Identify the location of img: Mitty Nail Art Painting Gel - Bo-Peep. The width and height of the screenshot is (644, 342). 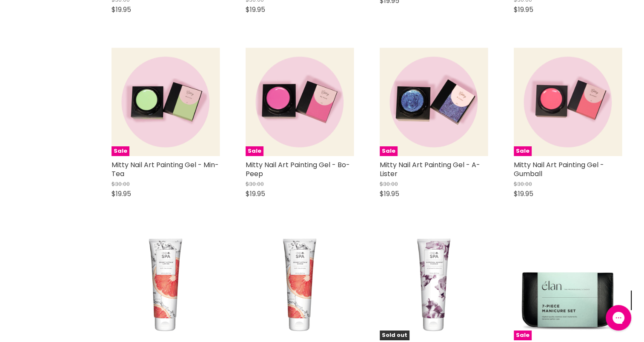
(300, 101).